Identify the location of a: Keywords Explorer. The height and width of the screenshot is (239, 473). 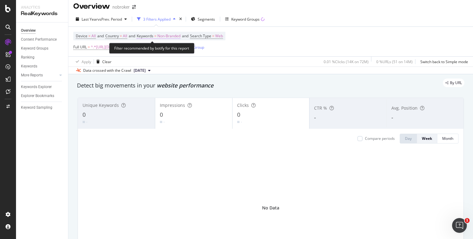
(42, 87).